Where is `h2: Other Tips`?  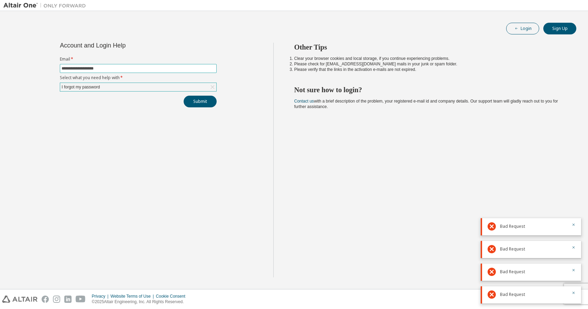 h2: Other Tips is located at coordinates (429, 47).